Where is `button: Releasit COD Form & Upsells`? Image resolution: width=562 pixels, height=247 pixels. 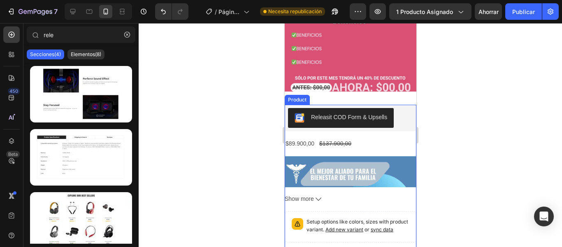
button: Releasit COD Form & Upsells is located at coordinates (56, 95).